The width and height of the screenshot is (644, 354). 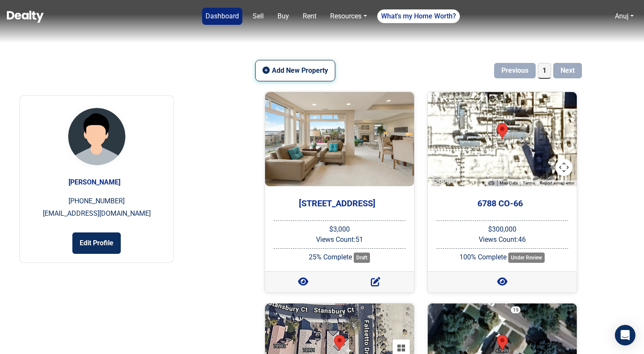 What do you see at coordinates (283, 16) in the screenshot?
I see `a: Buy` at bounding box center [283, 16].